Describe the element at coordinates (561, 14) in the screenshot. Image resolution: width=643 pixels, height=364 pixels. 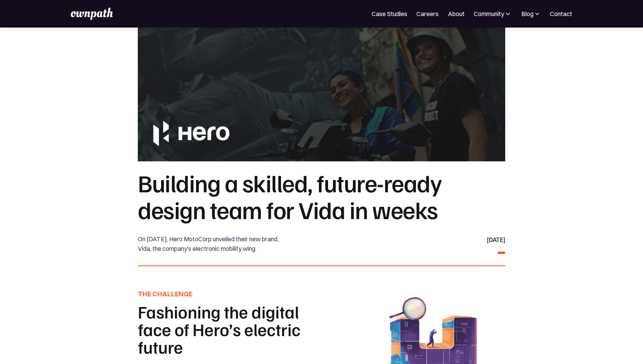
I see `a: Contact` at that location.